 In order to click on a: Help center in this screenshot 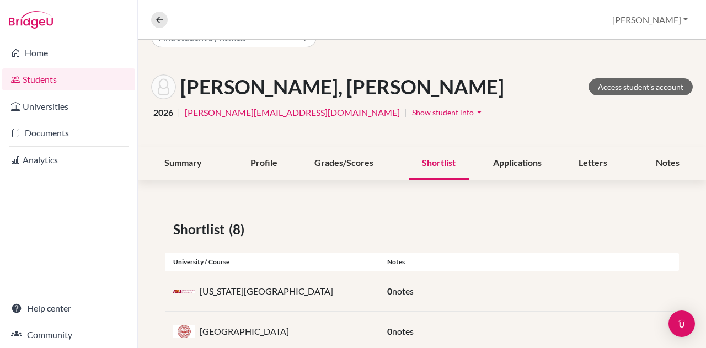, I will do `click(68, 308)`.